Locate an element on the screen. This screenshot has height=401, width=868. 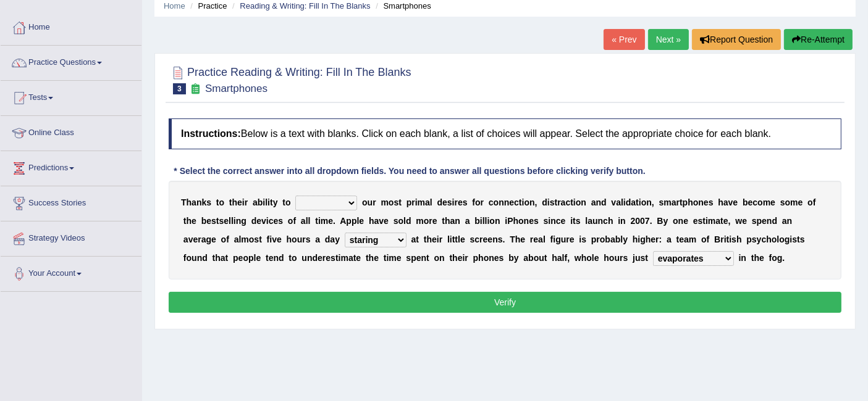
a: Home is located at coordinates (71, 26).